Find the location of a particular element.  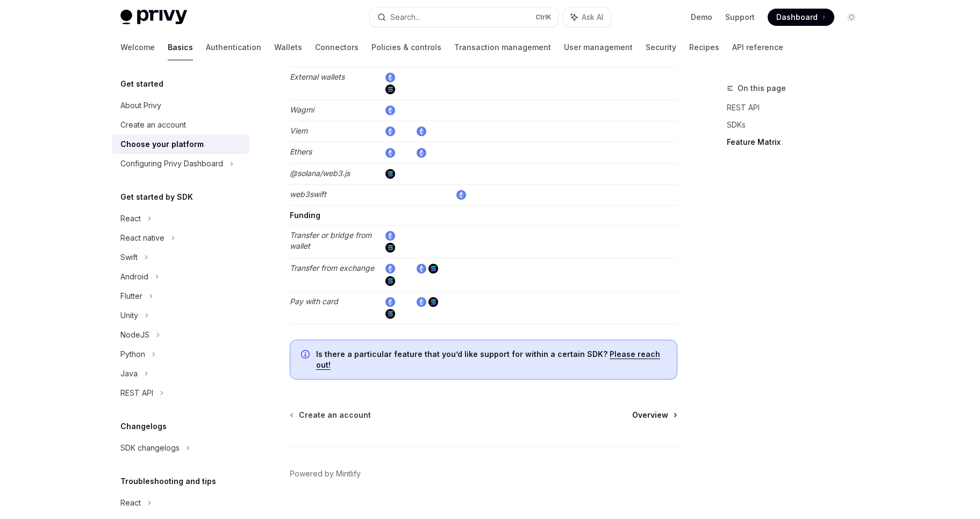

a: Welcome is located at coordinates (137, 47).